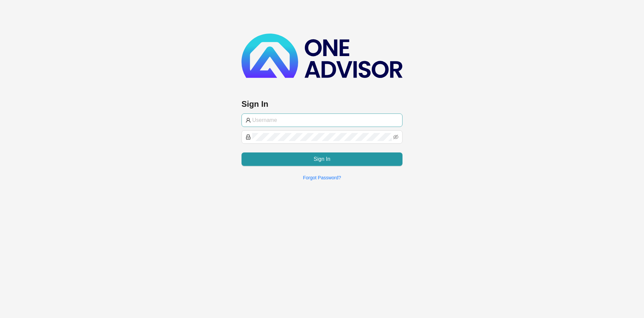 The image size is (644, 318). What do you see at coordinates (325, 120) in the screenshot?
I see `input: Username` at bounding box center [325, 120].